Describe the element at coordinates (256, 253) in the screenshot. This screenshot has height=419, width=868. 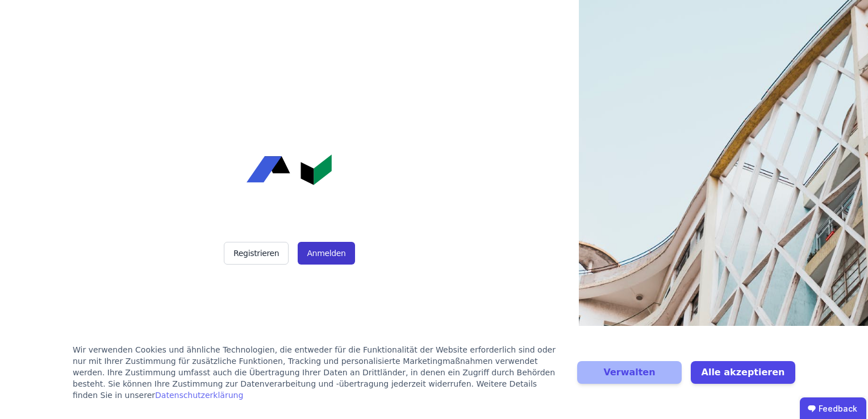
I see `button: Registrieren` at that location.